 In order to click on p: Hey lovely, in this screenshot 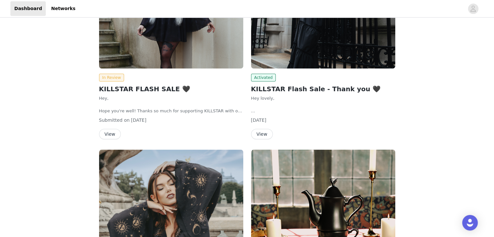, I will do `click(323, 98)`.